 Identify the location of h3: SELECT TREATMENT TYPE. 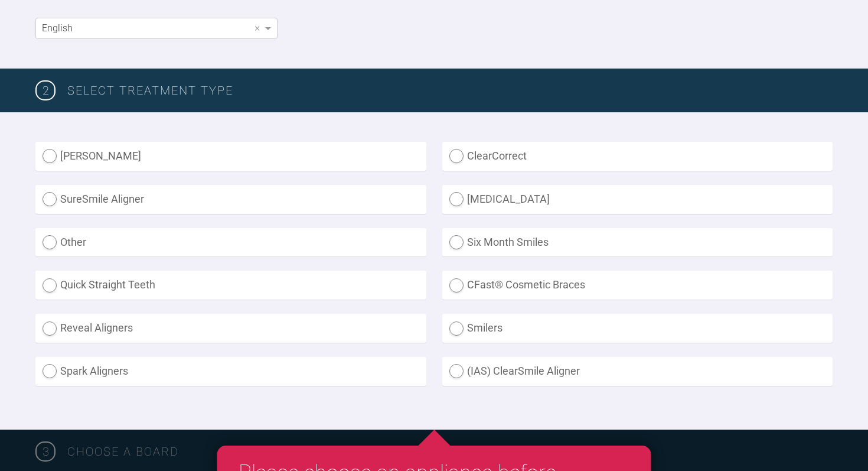
(450, 90).